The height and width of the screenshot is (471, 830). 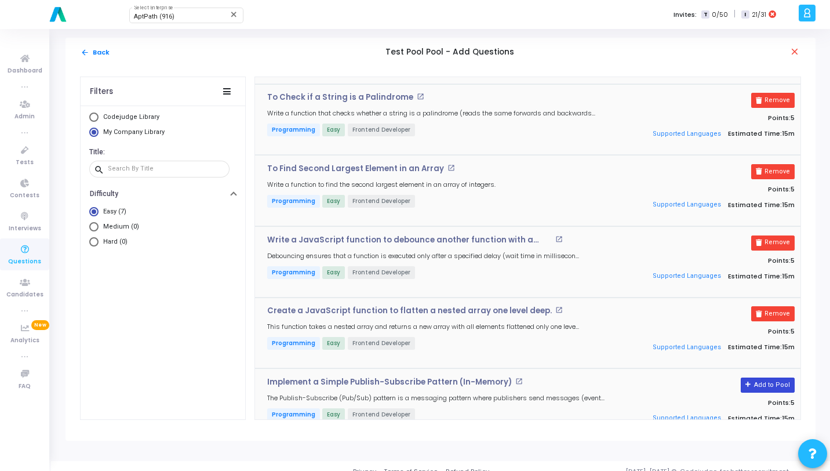 I want to click on div: Filters, so click(x=101, y=92).